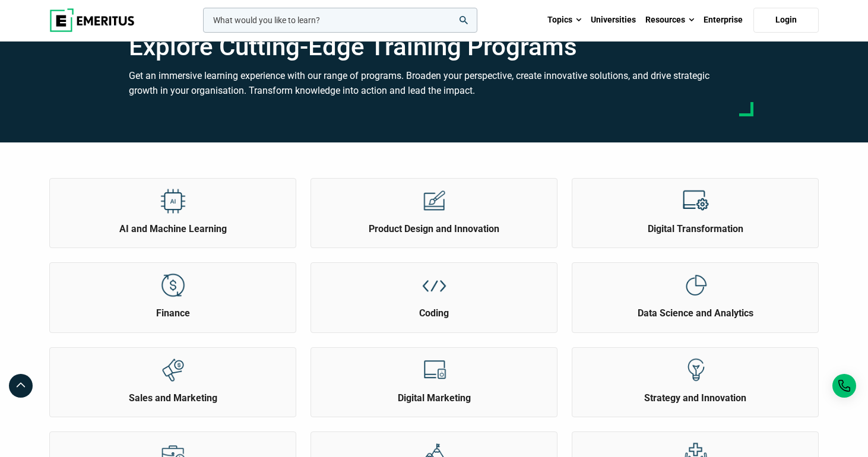 This screenshot has width=868, height=457. I want to click on a: Explore Topics Data Science and Analytics, so click(696, 291).